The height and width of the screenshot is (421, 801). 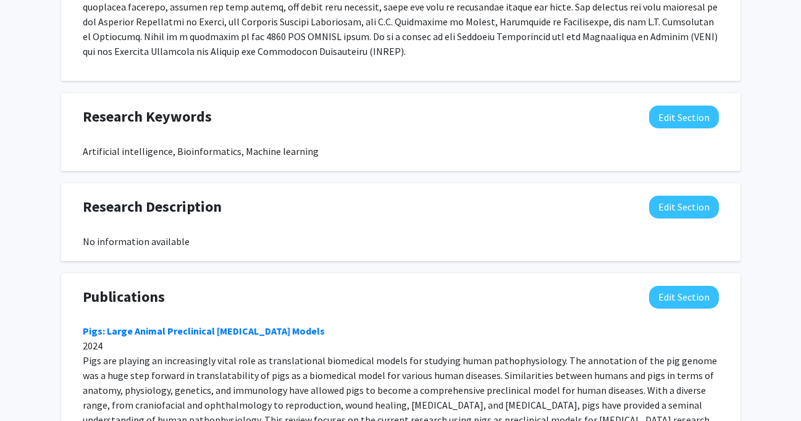 What do you see at coordinates (152, 207) in the screenshot?
I see `span: Research Description` at bounding box center [152, 207].